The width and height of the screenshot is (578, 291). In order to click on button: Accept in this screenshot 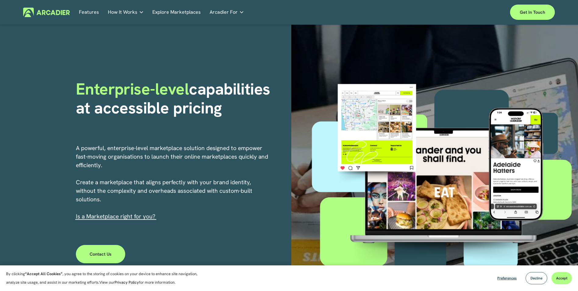, I will do `click(562, 278)`.